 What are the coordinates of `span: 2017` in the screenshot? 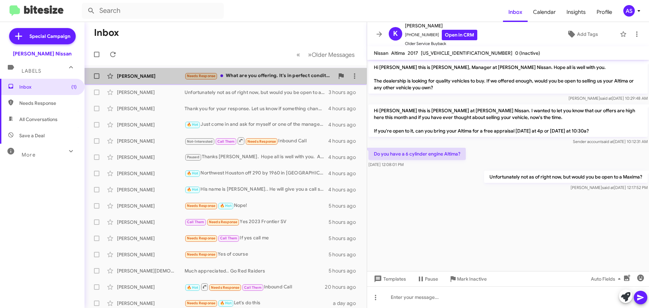 It's located at (413, 53).